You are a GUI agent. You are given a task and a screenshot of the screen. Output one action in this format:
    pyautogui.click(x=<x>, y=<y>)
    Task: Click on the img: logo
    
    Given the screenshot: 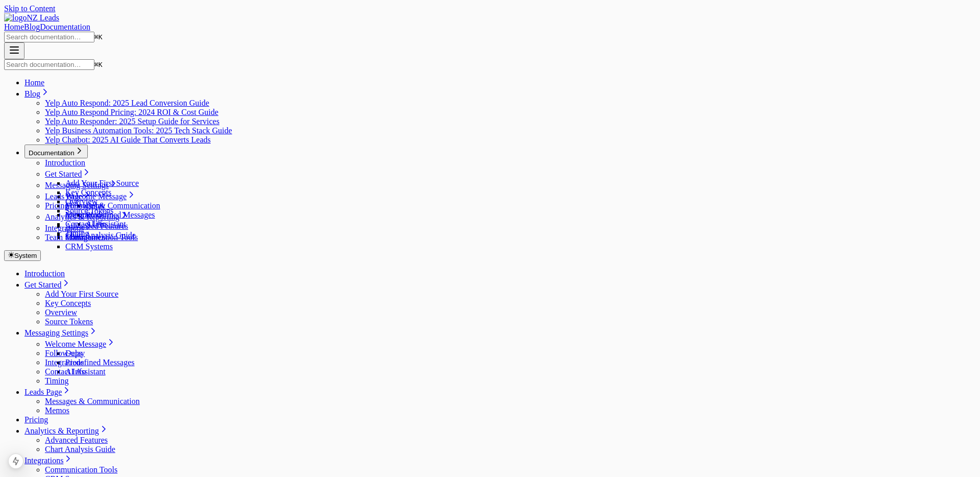 What is the action you would take?
    pyautogui.click(x=15, y=18)
    